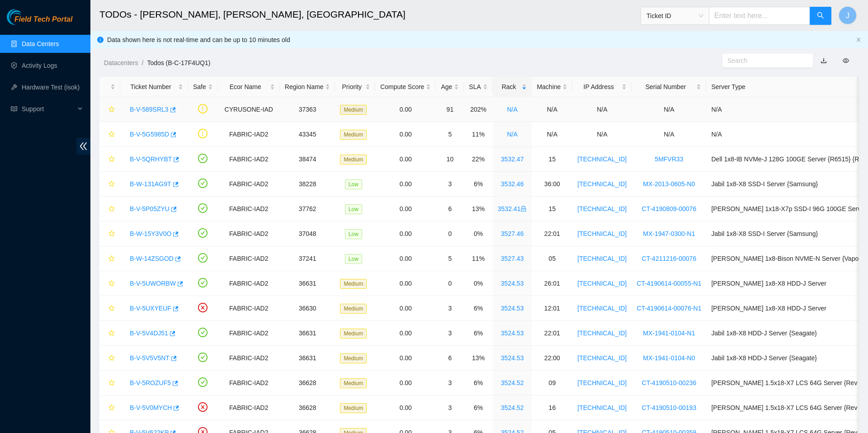 The width and height of the screenshot is (868, 433). What do you see at coordinates (450, 259) in the screenshot?
I see `td: 5` at bounding box center [450, 259].